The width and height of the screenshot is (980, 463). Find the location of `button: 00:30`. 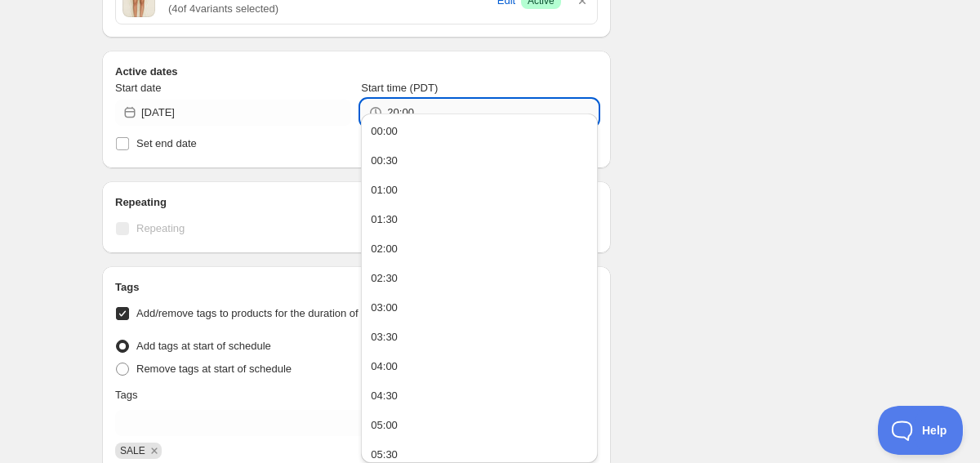

button: 00:30 is located at coordinates (478, 161).